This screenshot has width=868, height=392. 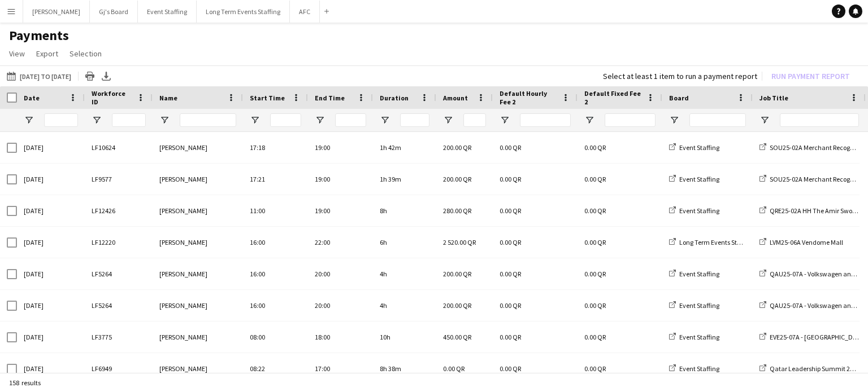 I want to click on span: Selection, so click(x=85, y=53).